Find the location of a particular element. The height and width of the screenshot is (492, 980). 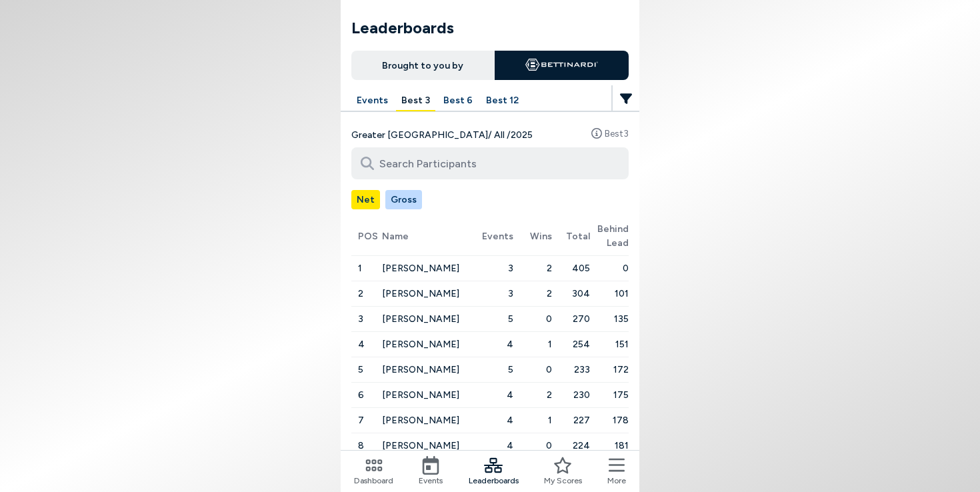

span: Dashboard is located at coordinates (374, 481).